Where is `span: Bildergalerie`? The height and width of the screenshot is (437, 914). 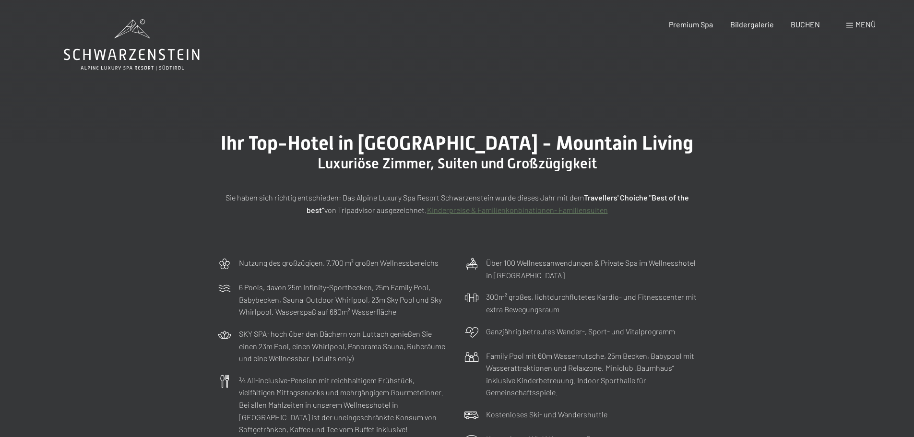
span: Bildergalerie is located at coordinates (752, 24).